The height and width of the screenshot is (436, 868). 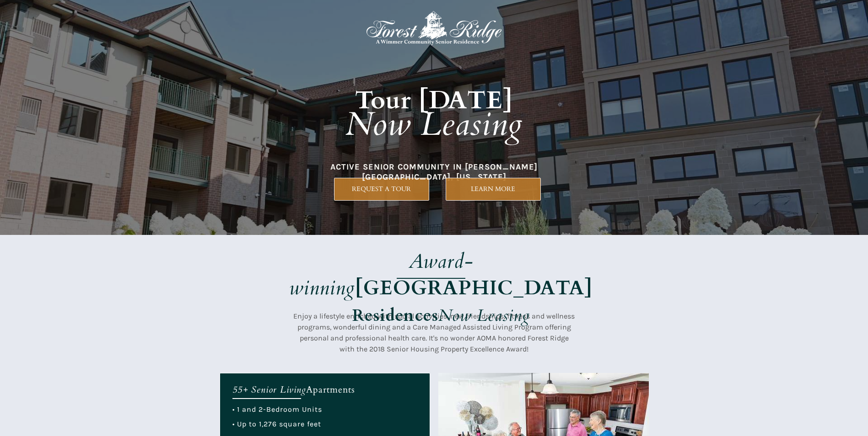 I want to click on strong: Residences, so click(x=395, y=316).